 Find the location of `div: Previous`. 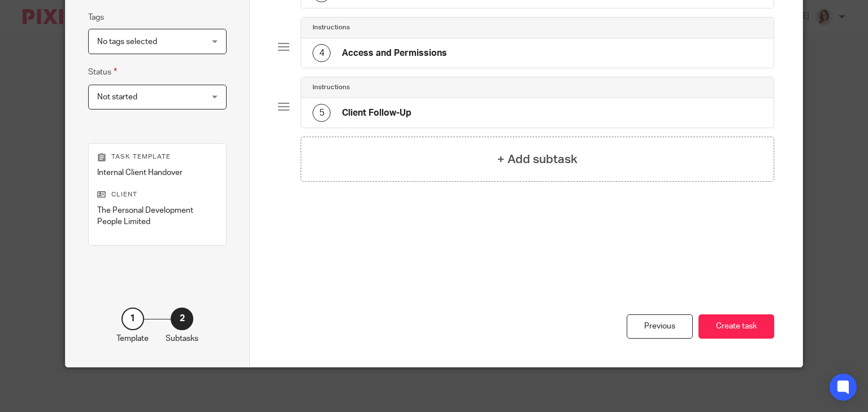

div: Previous is located at coordinates (659, 327).